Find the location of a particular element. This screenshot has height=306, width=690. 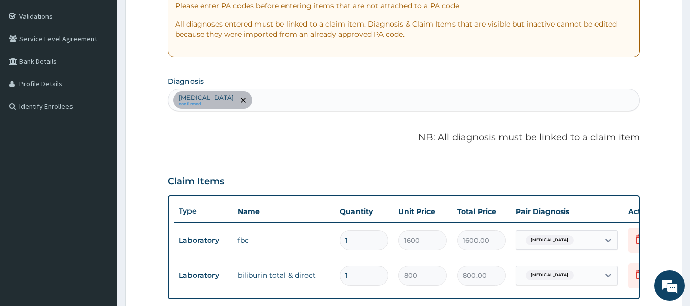

div: Chat with us now is located at coordinates (112, 64).